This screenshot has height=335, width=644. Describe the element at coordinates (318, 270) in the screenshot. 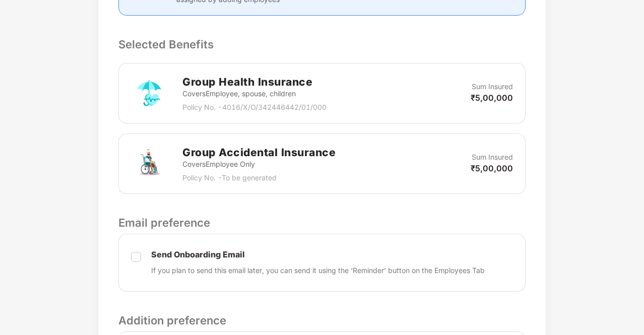

I see `p: If you plan to send this email later, you can send it using the ‘Reminder’ button on the Employee...` at that location.